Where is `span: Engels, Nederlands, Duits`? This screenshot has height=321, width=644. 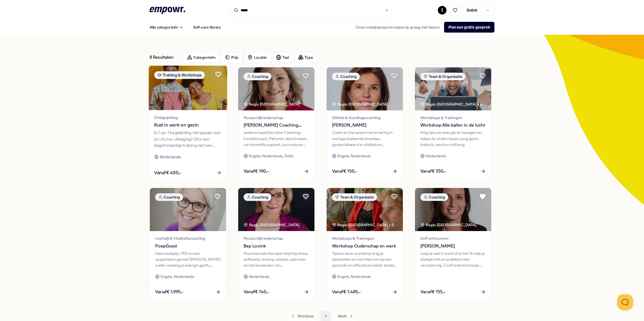 span: Engels, Nederlands, Duits is located at coordinates (271, 156).